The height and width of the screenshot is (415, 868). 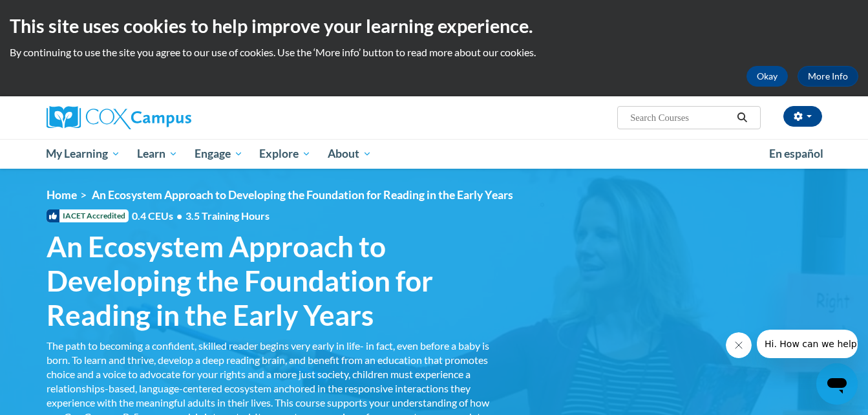 What do you see at coordinates (285, 154) in the screenshot?
I see `span: Explore` at bounding box center [285, 154].